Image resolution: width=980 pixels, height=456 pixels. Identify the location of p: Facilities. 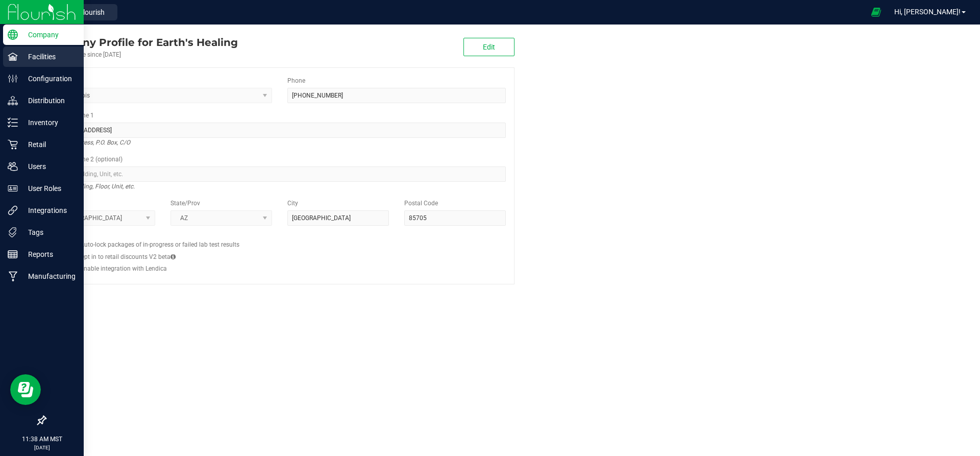
(49, 57).